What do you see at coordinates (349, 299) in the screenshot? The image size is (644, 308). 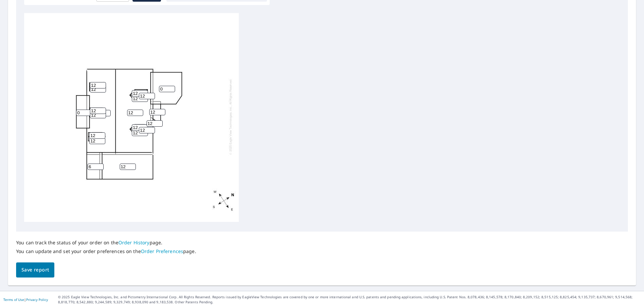 I see `p: © 2025 Eagle View Technologies, Inc. and Pictometry International Corp. All Rights Reserved. Repo...` at bounding box center [349, 299].